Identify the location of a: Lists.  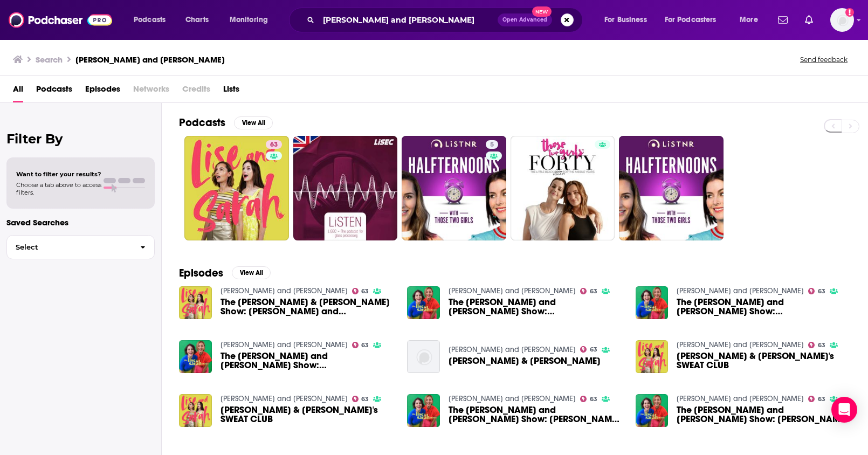
(231, 91).